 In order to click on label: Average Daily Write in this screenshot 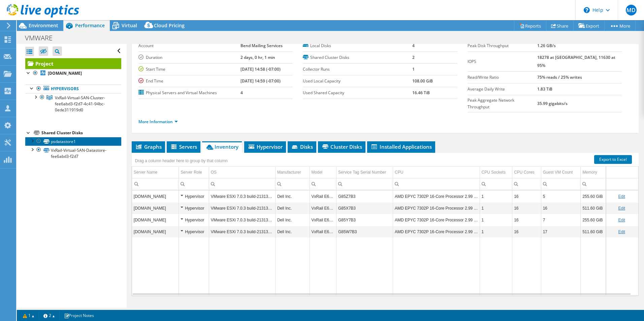, I will do `click(502, 89)`.